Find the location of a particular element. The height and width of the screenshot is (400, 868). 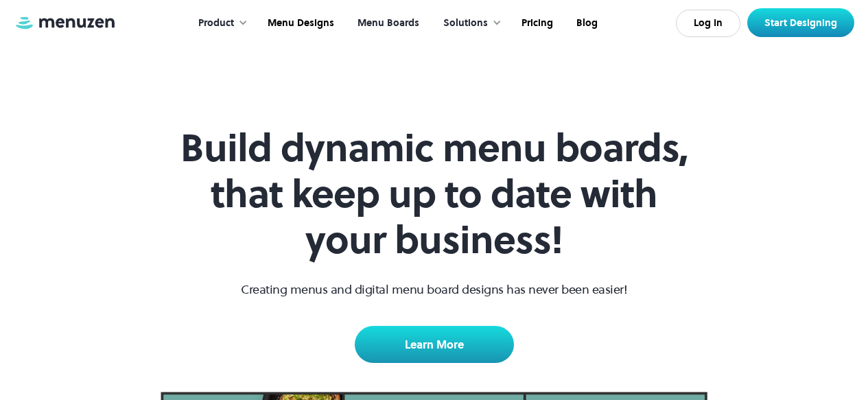

a: Log In is located at coordinates (709, 23).